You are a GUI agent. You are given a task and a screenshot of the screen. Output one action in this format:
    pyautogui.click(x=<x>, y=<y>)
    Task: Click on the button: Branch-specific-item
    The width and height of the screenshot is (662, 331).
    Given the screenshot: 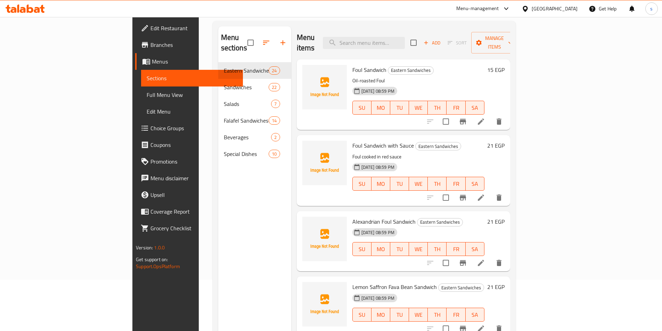 What is the action you would take?
    pyautogui.click(x=463, y=198)
    